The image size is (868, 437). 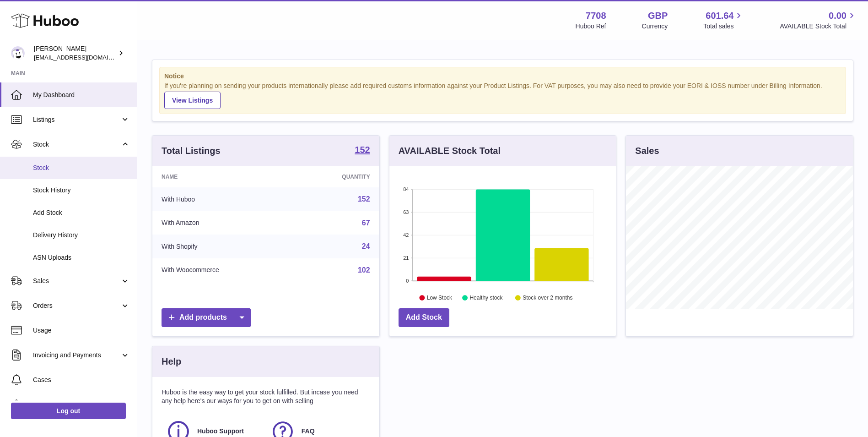 What do you see at coordinates (406, 235) in the screenshot?
I see `text: 42` at bounding box center [406, 235].